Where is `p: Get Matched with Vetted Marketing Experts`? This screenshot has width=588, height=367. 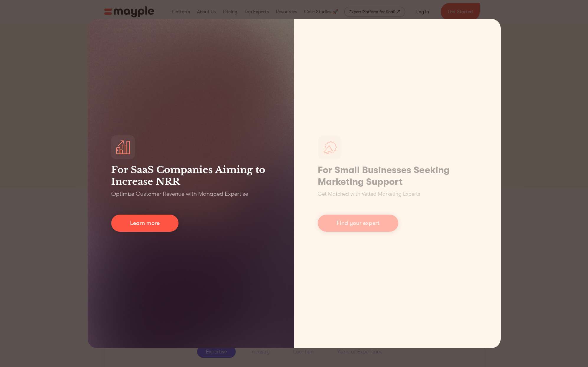 p: Get Matched with Vetted Marketing Experts is located at coordinates (369, 194).